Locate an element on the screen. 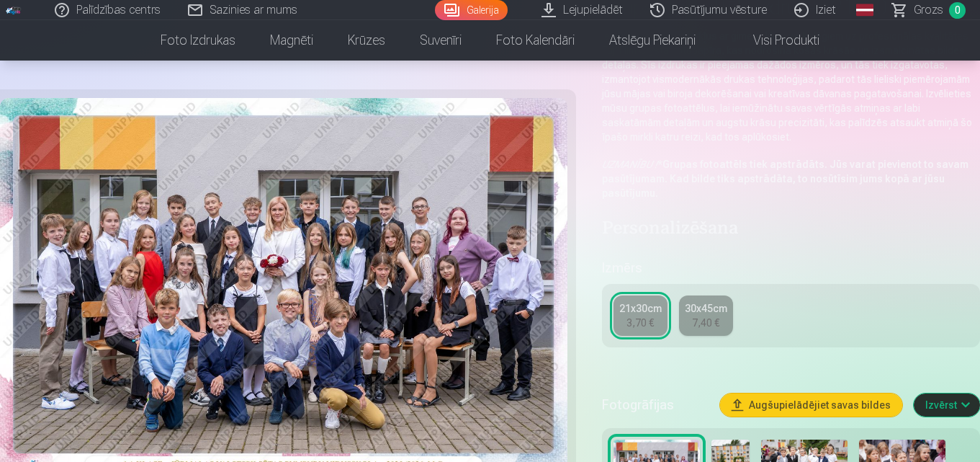 This screenshot has width=980, height=462. a: Foto izdrukas is located at coordinates (198, 41).